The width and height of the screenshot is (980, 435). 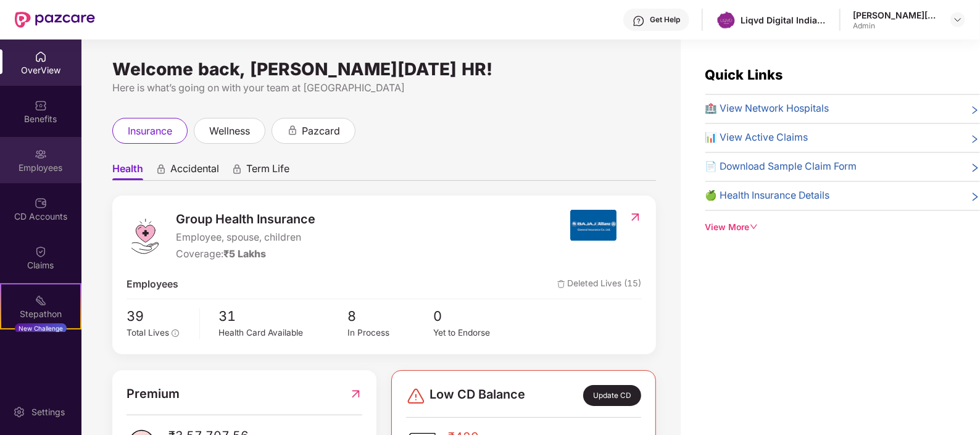 What do you see at coordinates (390, 333) in the screenshot?
I see `div: In Process` at bounding box center [390, 333].